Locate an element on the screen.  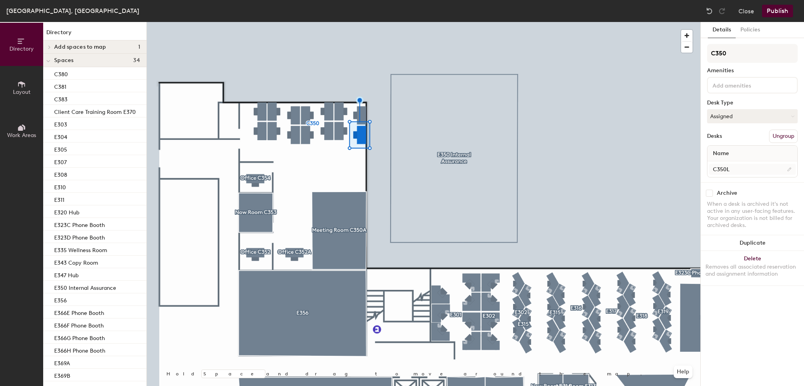
p: E347 Hub is located at coordinates (66, 274).